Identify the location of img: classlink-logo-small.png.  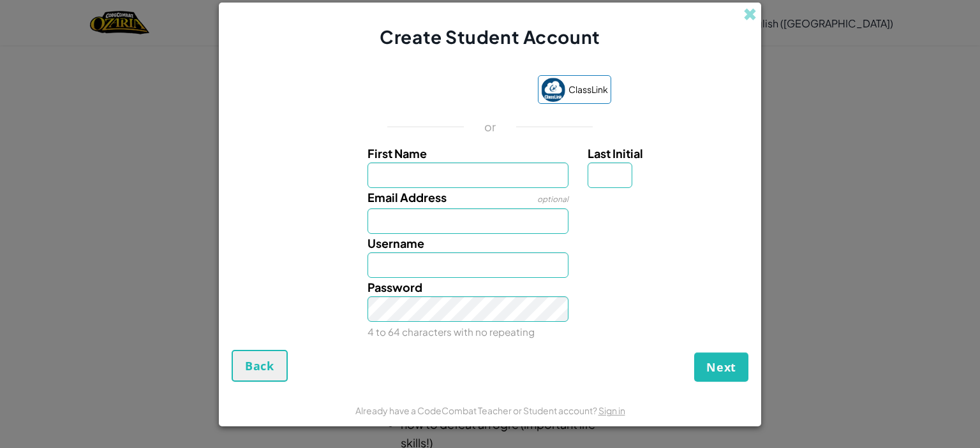
(553, 90).